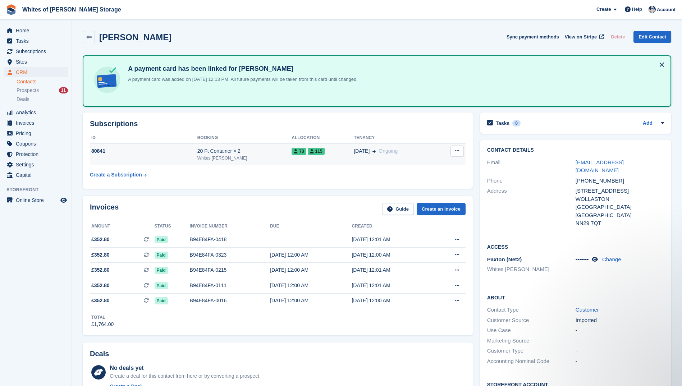 The width and height of the screenshot is (682, 386). I want to click on span: Tasks, so click(37, 41).